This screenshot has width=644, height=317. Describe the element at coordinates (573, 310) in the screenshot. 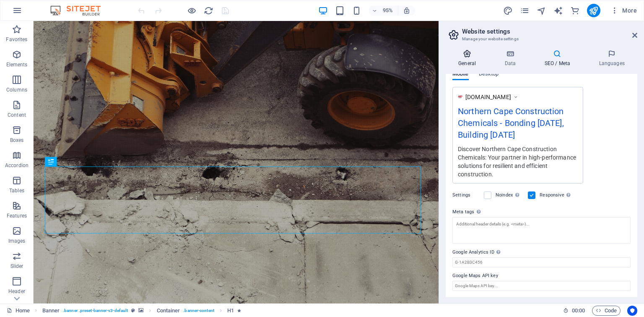

I see `h6: Session time` at that location.